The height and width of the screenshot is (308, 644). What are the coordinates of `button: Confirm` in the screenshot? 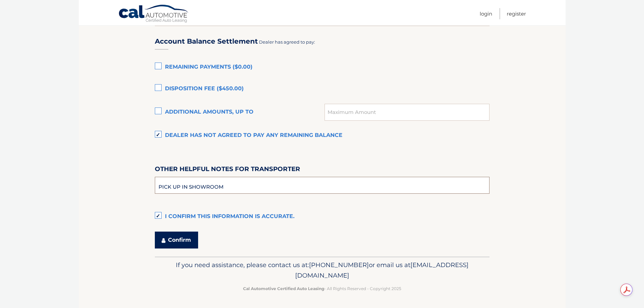 It's located at (176, 240).